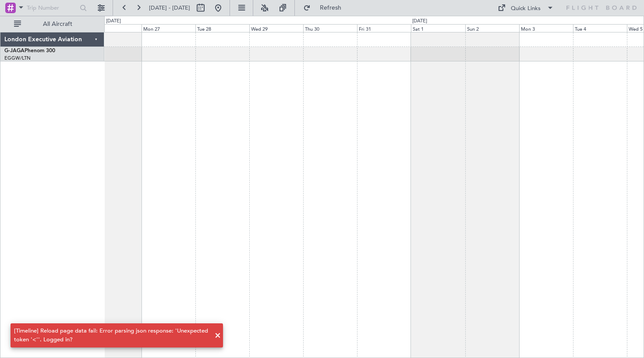 This screenshot has height=358, width=644. I want to click on span: All Aircraft, so click(57, 24).